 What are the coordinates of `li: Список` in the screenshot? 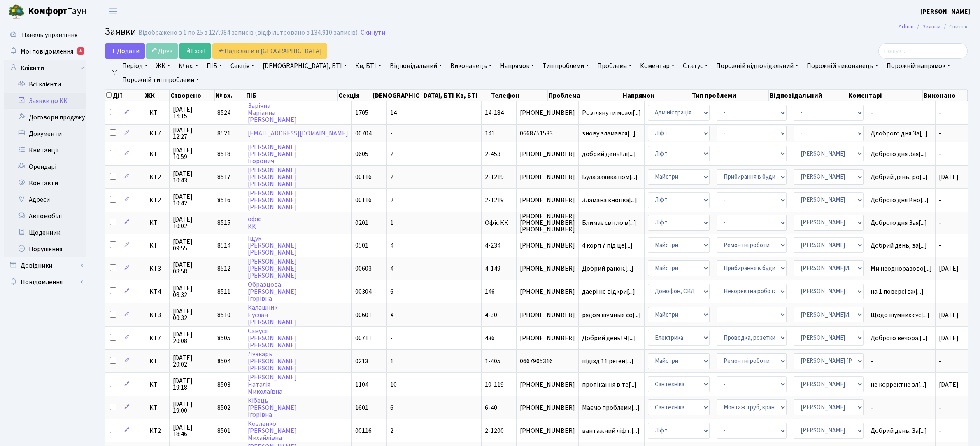 It's located at (954, 27).